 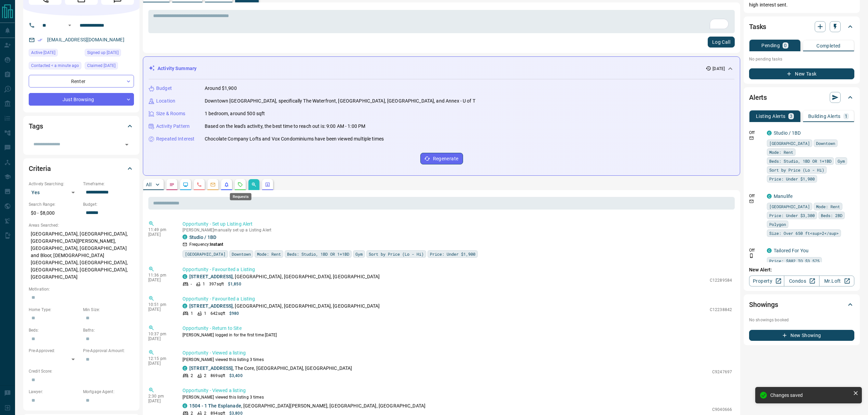 I want to click on p: 11:36 pm, so click(x=160, y=275).